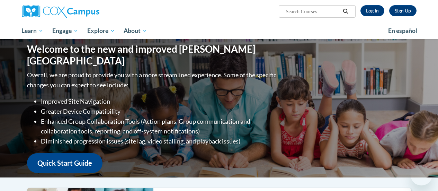 The image size is (438, 191). I want to click on a: Quick Start Guide, so click(65, 163).